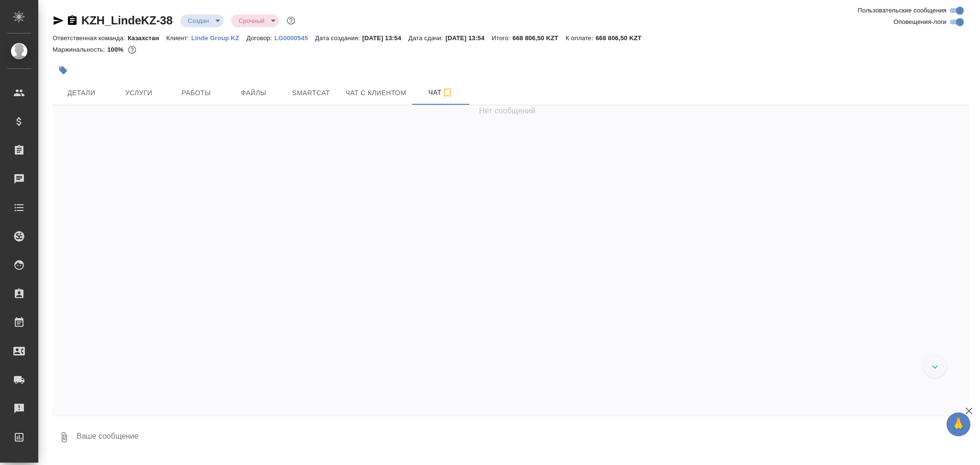 The height and width of the screenshot is (465, 980). Describe the element at coordinates (72, 21) in the screenshot. I see `button: Скопировать ссылку` at that location.